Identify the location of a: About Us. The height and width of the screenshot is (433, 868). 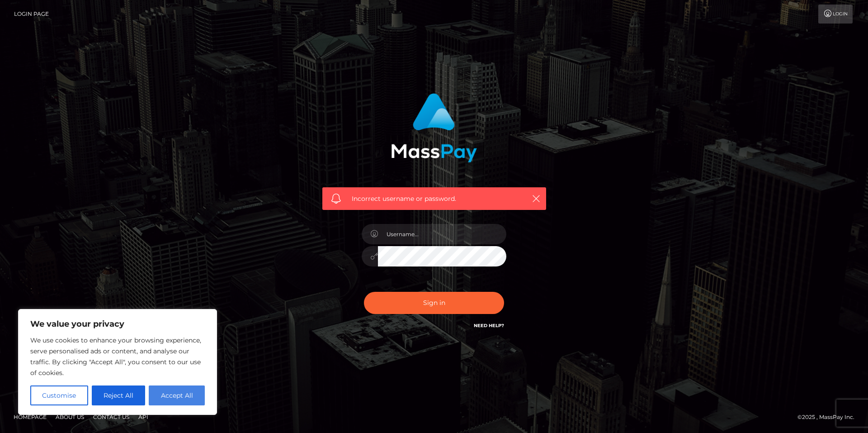
(70, 417).